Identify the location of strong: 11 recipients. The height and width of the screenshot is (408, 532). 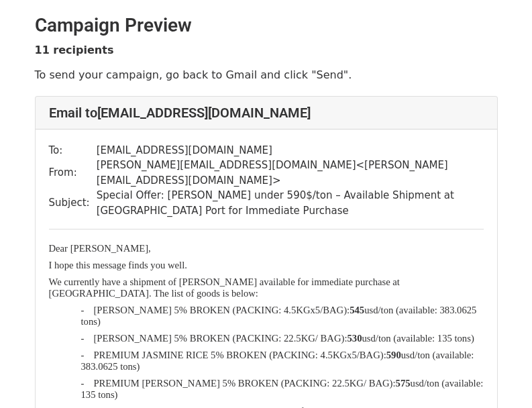
(75, 50).